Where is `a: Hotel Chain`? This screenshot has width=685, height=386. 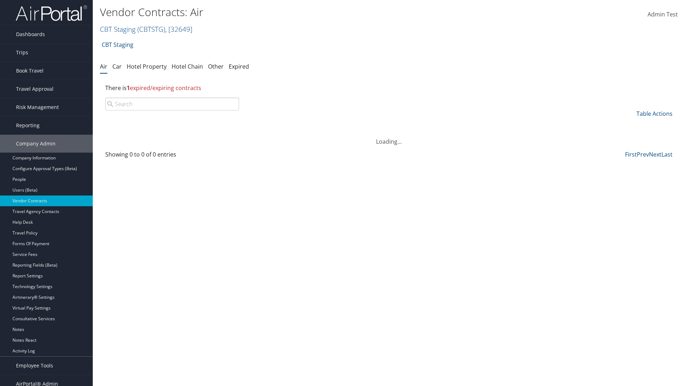 a: Hotel Chain is located at coordinates (187, 66).